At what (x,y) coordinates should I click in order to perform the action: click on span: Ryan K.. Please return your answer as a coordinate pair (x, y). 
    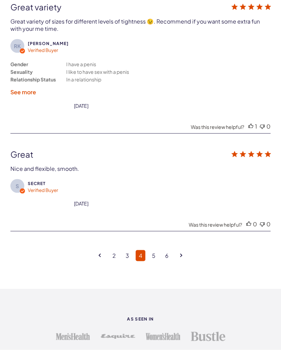
    Looking at the image, I should click on (48, 43).